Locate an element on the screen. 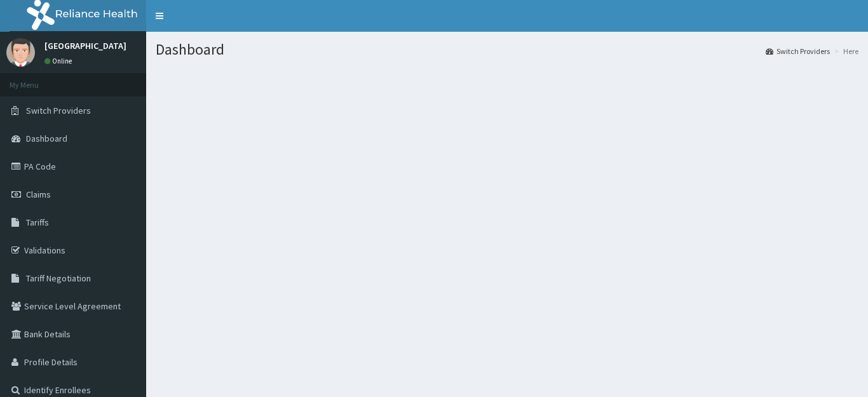  img: User Image is located at coordinates (20, 52).